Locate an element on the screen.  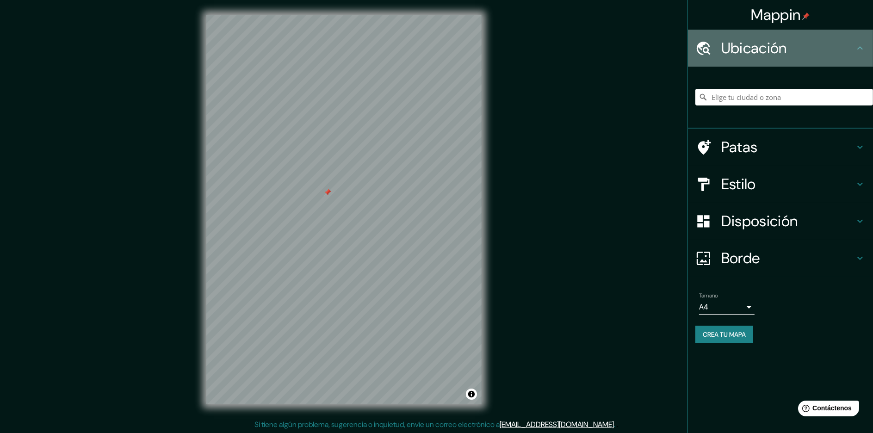
font: Patas is located at coordinates (740, 147).